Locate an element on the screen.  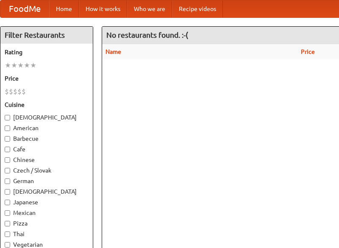
label: Pizza is located at coordinates (47, 223).